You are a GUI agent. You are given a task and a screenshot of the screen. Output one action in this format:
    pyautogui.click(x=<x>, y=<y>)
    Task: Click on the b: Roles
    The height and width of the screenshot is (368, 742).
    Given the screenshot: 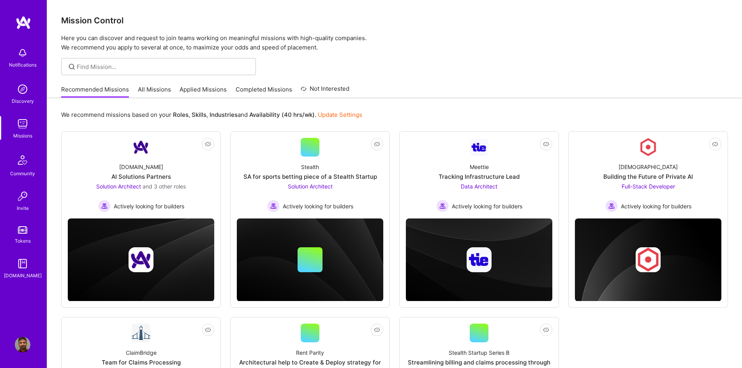 What is the action you would take?
    pyautogui.click(x=181, y=115)
    